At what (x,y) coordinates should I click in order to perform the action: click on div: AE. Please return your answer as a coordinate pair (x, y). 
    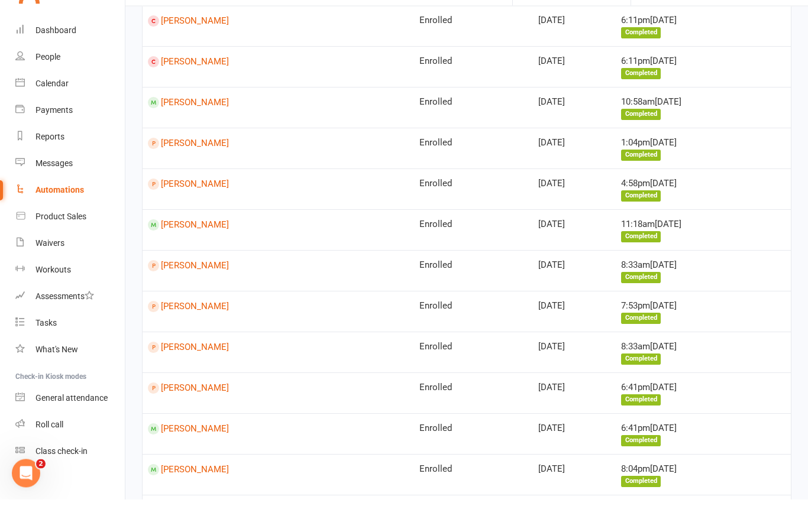
    Looking at the image, I should click on (660, 20).